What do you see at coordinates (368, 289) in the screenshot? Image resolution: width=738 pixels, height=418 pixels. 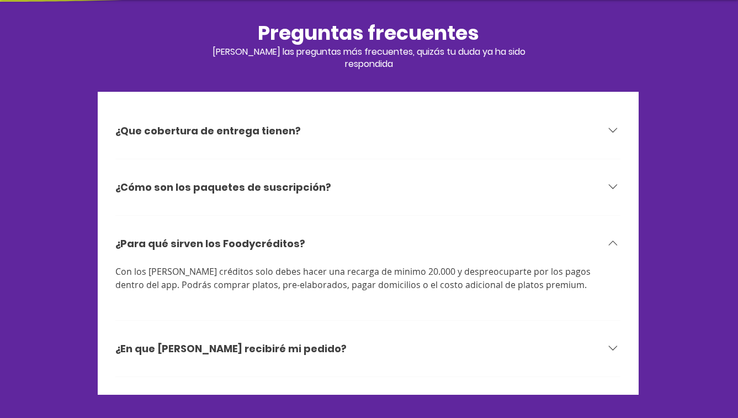 I see `div: ¿Para qué sirven los Foodycréditos?` at bounding box center [368, 289].